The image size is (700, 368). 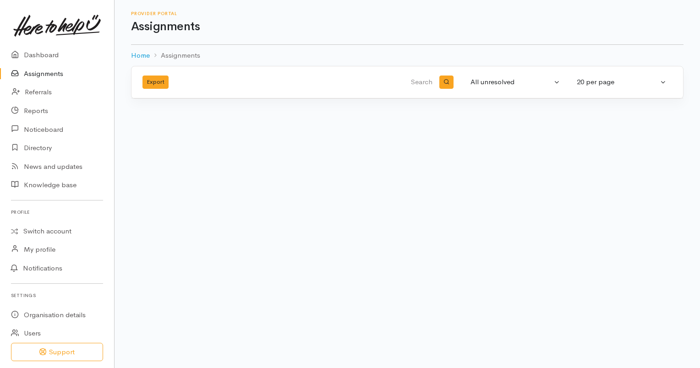 What do you see at coordinates (407, 27) in the screenshot?
I see `h1: Assignments` at bounding box center [407, 27].